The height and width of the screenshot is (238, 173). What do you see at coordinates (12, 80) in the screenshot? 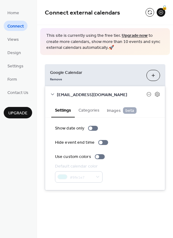
I see `span: Form` at bounding box center [12, 80].